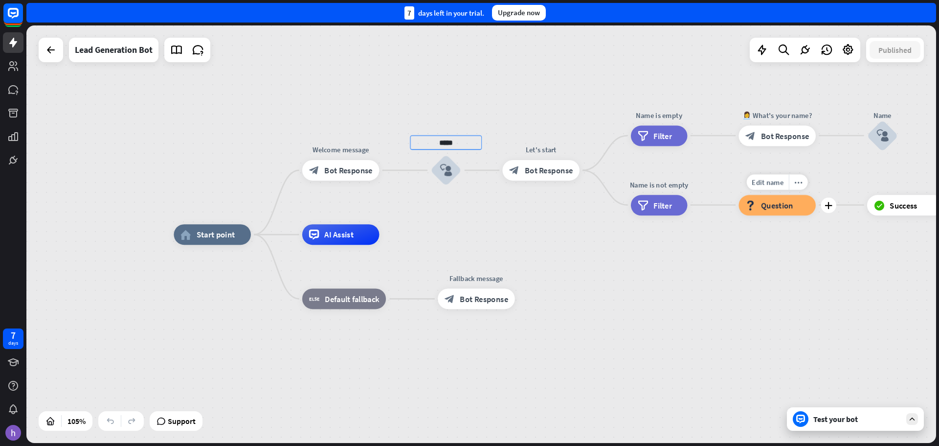 This screenshot has width=939, height=446. Describe the element at coordinates (341, 149) in the screenshot. I see `div: Welcome message` at that location.